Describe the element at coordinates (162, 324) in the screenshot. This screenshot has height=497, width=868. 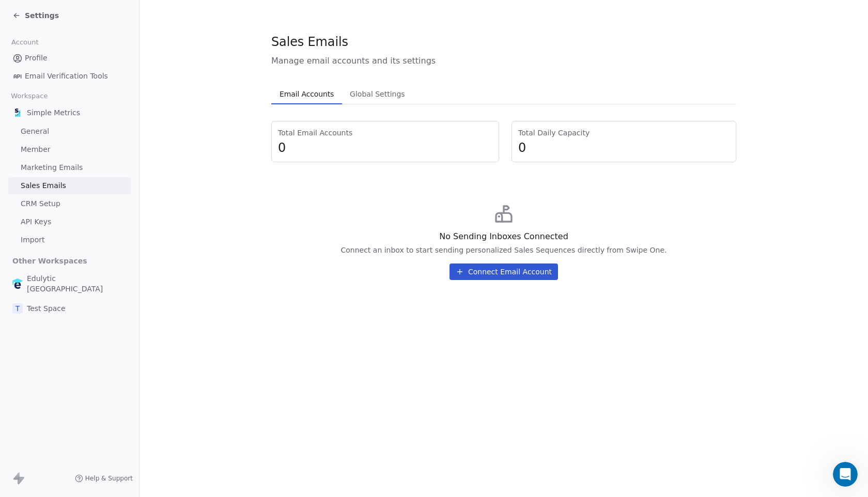
I see `div: This is the error` at that location.